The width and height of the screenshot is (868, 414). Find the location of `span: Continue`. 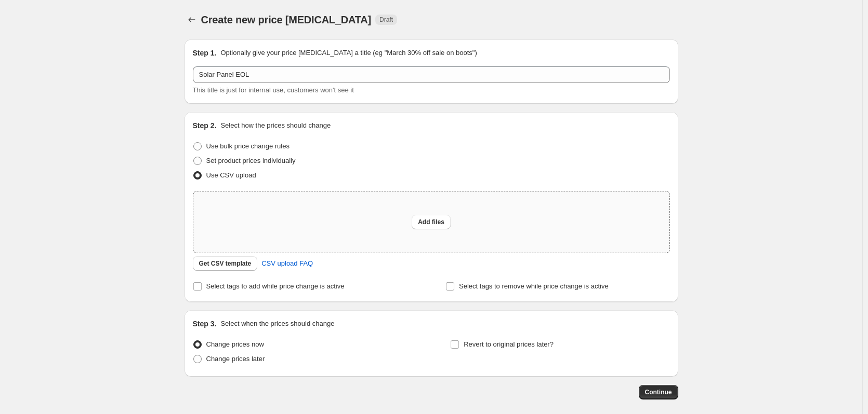

span: Continue is located at coordinates (658, 393).